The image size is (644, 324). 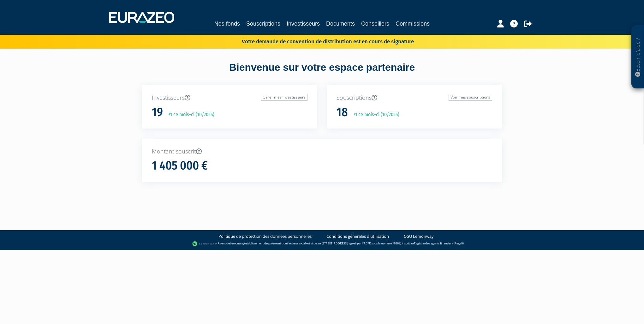 What do you see at coordinates (303, 24) in the screenshot?
I see `a: Investisseurs` at bounding box center [303, 24].